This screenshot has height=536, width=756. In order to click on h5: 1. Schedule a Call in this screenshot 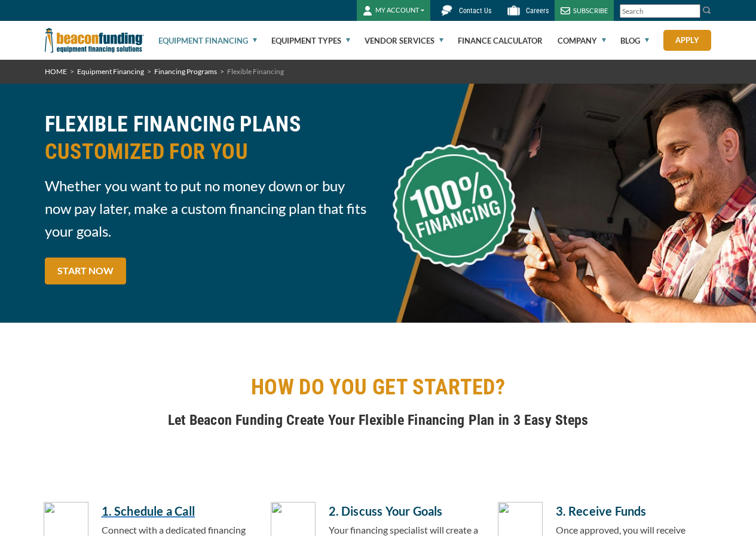, I will do `click(179, 511)`.